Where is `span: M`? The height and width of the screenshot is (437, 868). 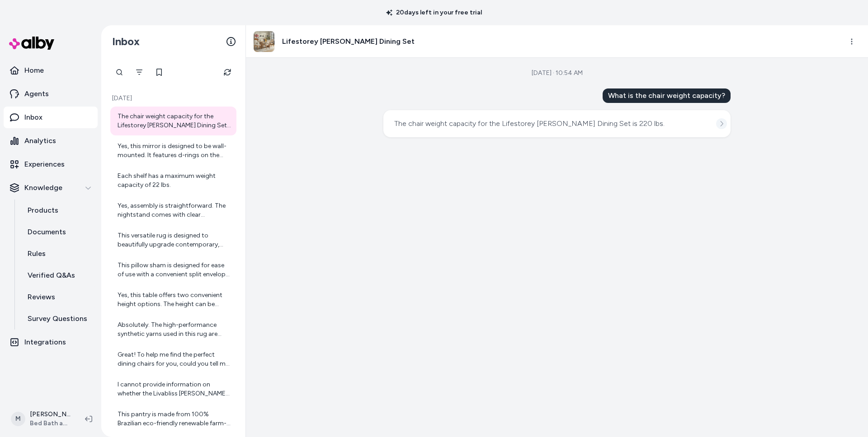
span: M is located at coordinates (18, 419).